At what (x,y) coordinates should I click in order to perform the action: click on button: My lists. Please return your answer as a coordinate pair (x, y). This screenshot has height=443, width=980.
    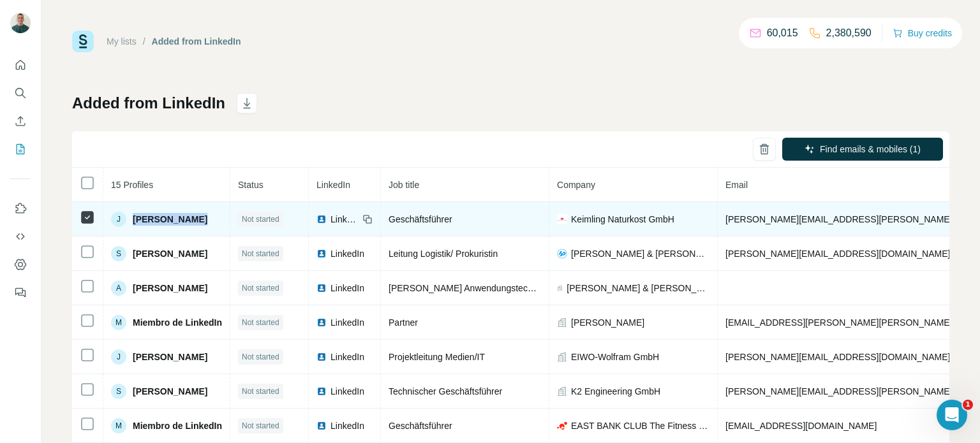
    Looking at the image, I should click on (21, 149).